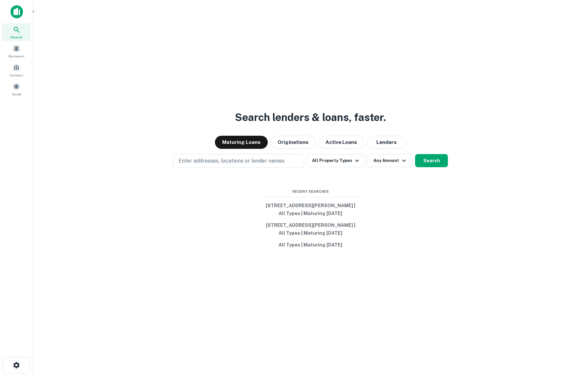 The image size is (588, 376). Describe the element at coordinates (293, 142) in the screenshot. I see `button: Originations` at that location.